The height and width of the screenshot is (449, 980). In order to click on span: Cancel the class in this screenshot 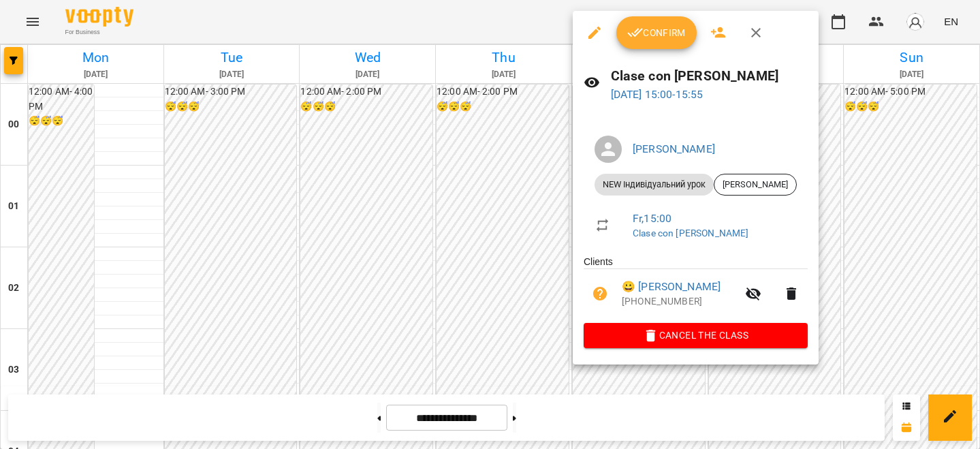, I will do `click(695, 336)`.